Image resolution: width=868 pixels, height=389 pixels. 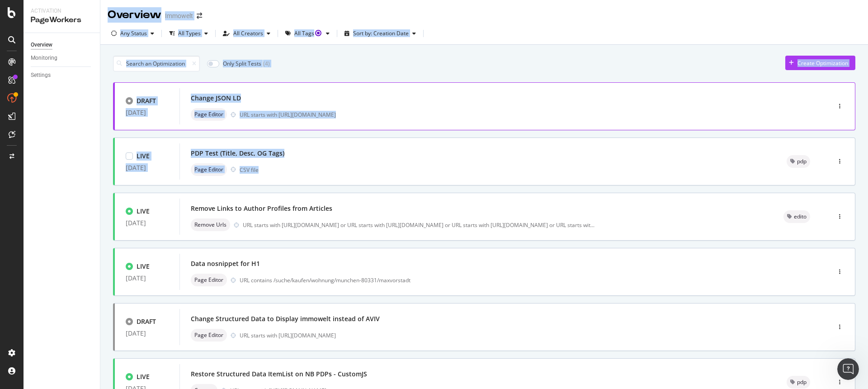 I want to click on div: All Tags, so click(x=308, y=34).